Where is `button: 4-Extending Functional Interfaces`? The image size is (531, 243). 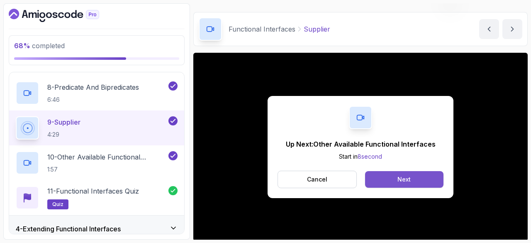
button: 4-Extending Functional Interfaces is located at coordinates (97, 228).